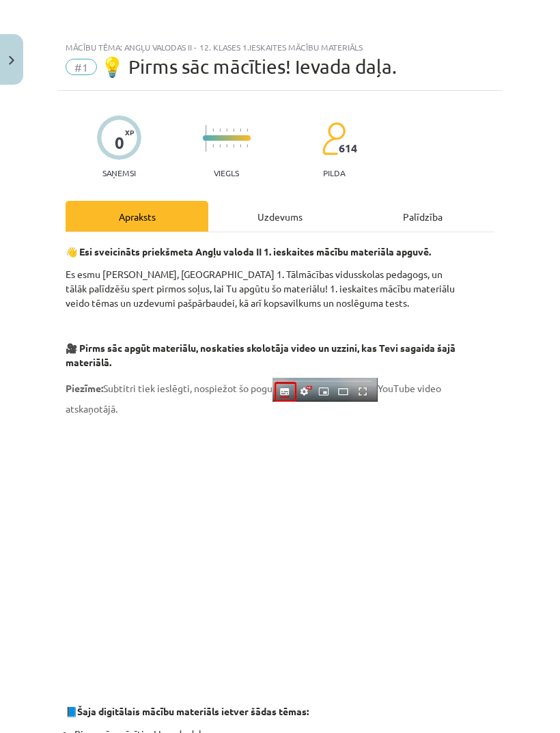 This screenshot has height=733, width=560. What do you see at coordinates (206, 138) in the screenshot?
I see `img: icon-long-line-d9ea69661e0d244f92f715978eff75569469978d946b2353a9bb055b3ed8787d.svg` at bounding box center [206, 138].